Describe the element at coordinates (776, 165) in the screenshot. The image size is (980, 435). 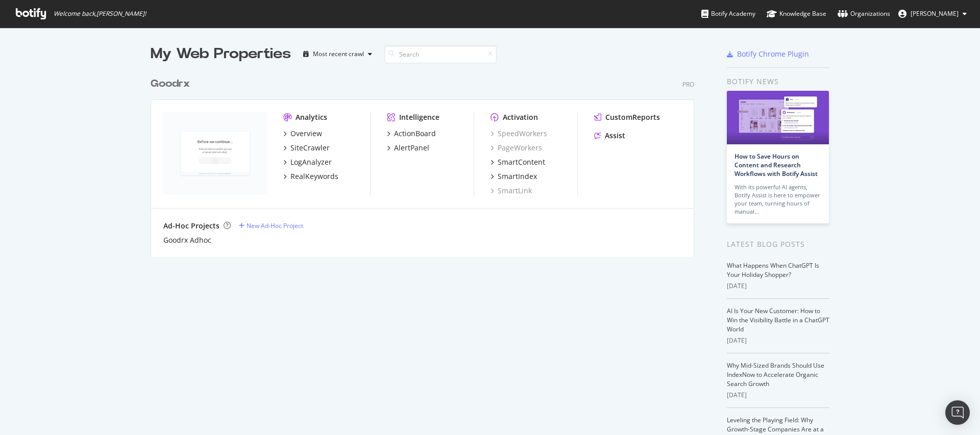
I see `a: How to Save Hours on Content and Research Workflows with Botify Assist` at that location.